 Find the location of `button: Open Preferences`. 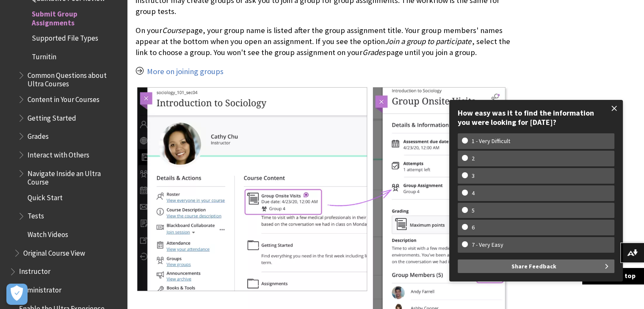

button: Open Preferences is located at coordinates (17, 294).